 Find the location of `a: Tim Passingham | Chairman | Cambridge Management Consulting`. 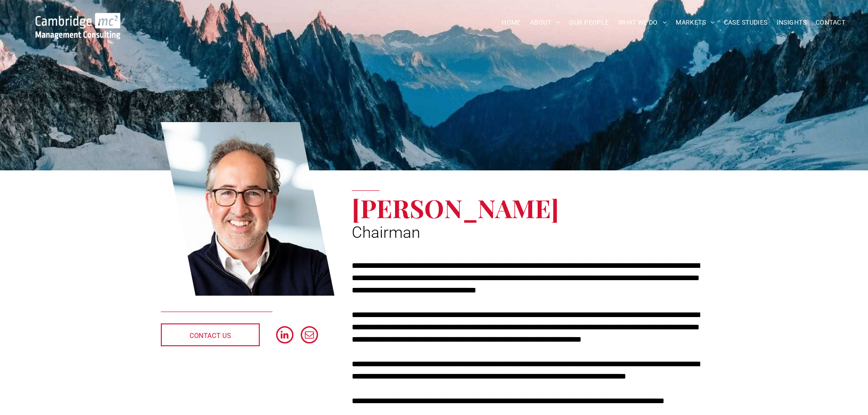

a: Tim Passingham | Chairman | Cambridge Management Consulting is located at coordinates (248, 209).